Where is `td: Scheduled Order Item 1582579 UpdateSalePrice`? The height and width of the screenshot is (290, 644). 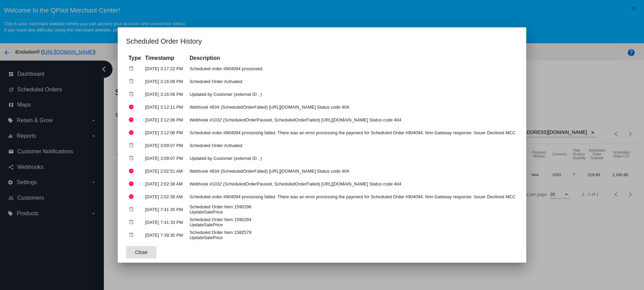
td: Scheduled Order Item 1582579 UpdateSalePrice is located at coordinates (353, 235).